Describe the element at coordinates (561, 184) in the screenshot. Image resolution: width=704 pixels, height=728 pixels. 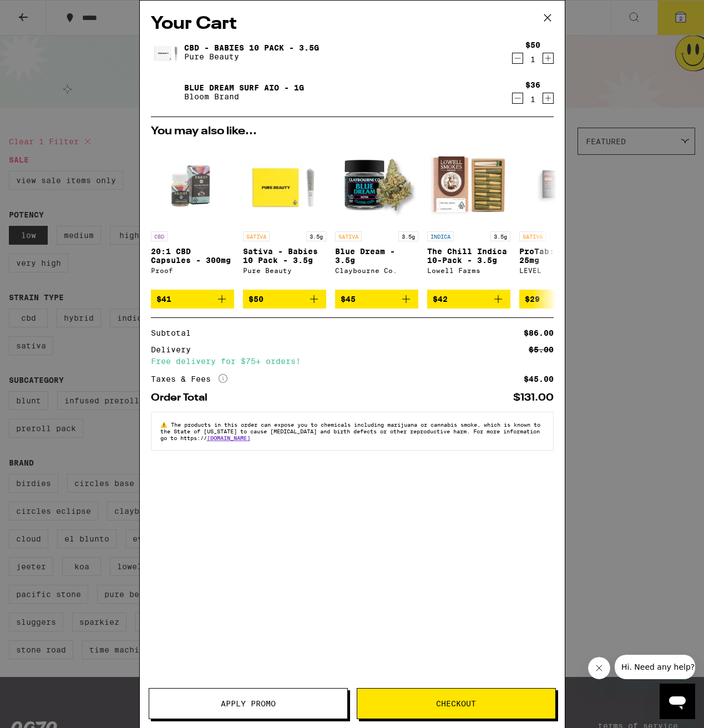
I see `img: LEVEL - ProTab: Sativa - 25mg` at that location.